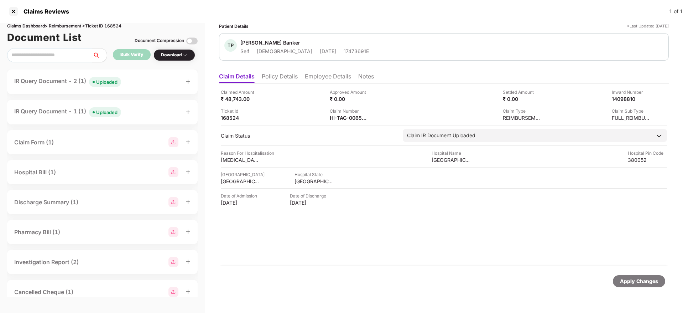 This screenshot has width=683, height=313. I want to click on div: Claim Sub Type, so click(632, 111).